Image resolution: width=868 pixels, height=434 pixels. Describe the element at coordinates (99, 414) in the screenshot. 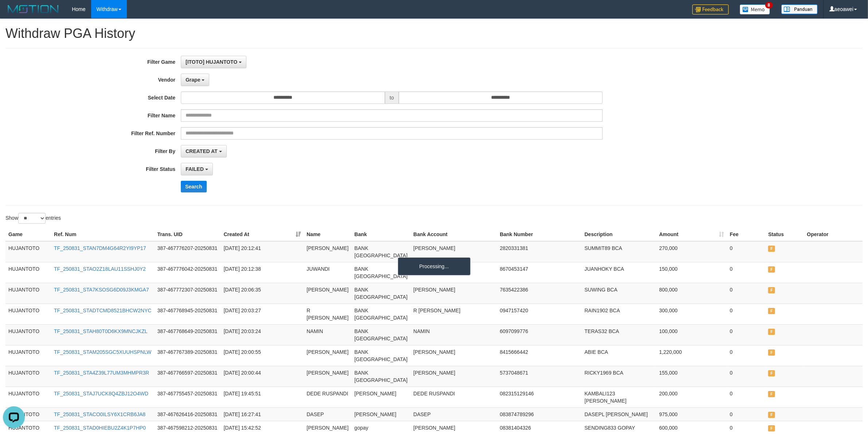

I see `a: TF_250831_STACO0ILSY6X1CRB6JA8` at that location.